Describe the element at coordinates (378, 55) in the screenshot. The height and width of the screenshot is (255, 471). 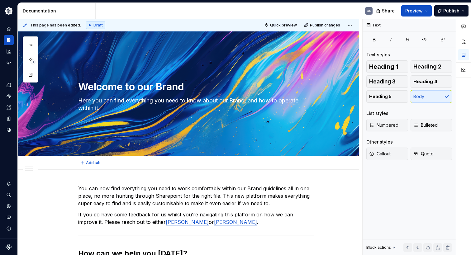
I see `div: Text styles` at that location.